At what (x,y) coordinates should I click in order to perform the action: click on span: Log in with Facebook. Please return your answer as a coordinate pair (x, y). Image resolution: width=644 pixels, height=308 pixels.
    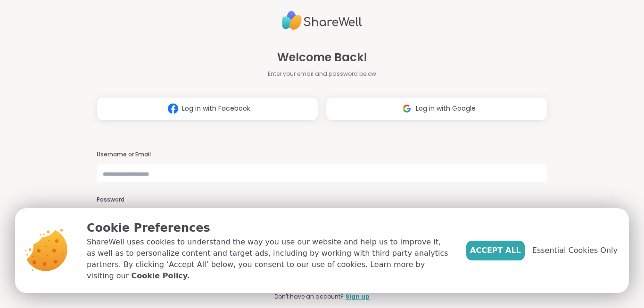
    Looking at the image, I should click on (216, 108).